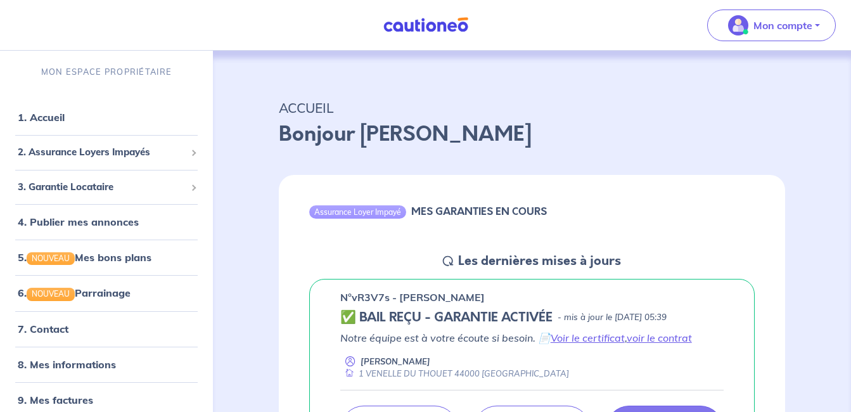 The height and width of the screenshot is (412, 851). I want to click on a: 4. Publier mes annonces, so click(78, 222).